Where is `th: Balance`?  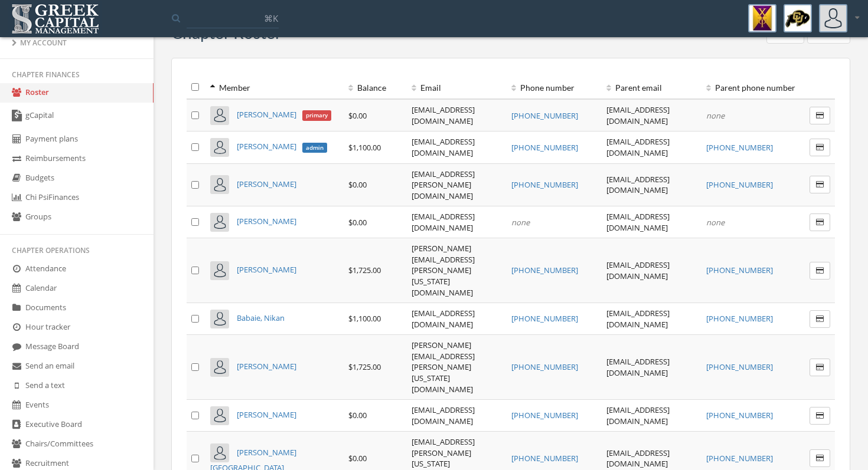
th: Balance is located at coordinates (375, 87).